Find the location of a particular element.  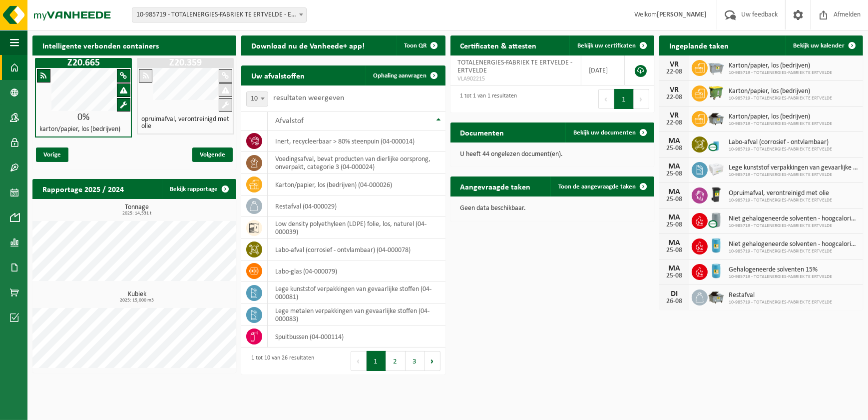

span: Restafval is located at coordinates (781, 296).